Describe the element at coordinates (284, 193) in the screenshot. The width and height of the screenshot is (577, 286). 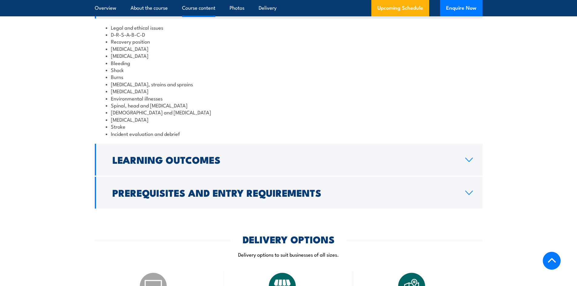
I see `h2: Prerequisites and Entry Requirements` at that location.